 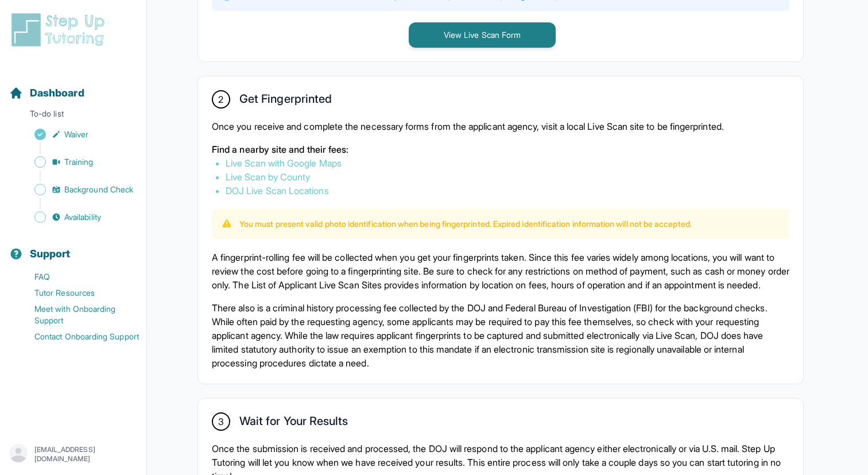 I want to click on a: Background Check, so click(x=77, y=190).